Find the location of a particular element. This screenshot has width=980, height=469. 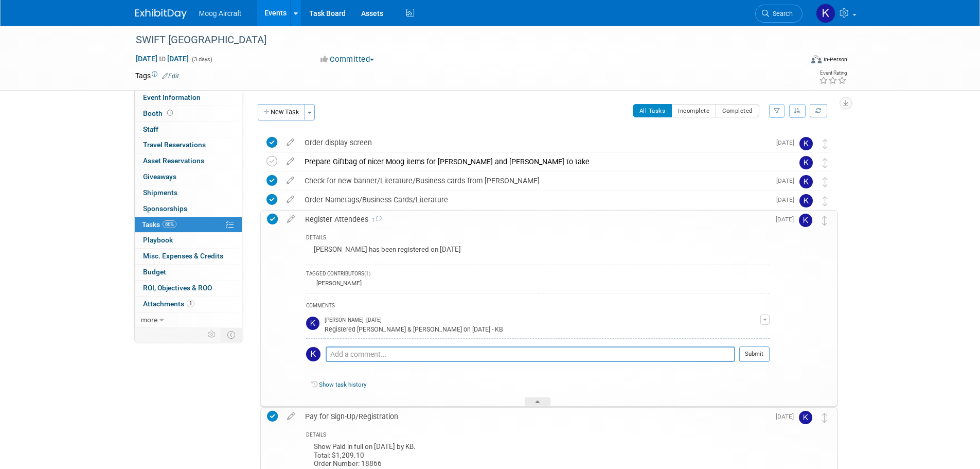

td: Personalize Event Tab Strip is located at coordinates (212, 334).